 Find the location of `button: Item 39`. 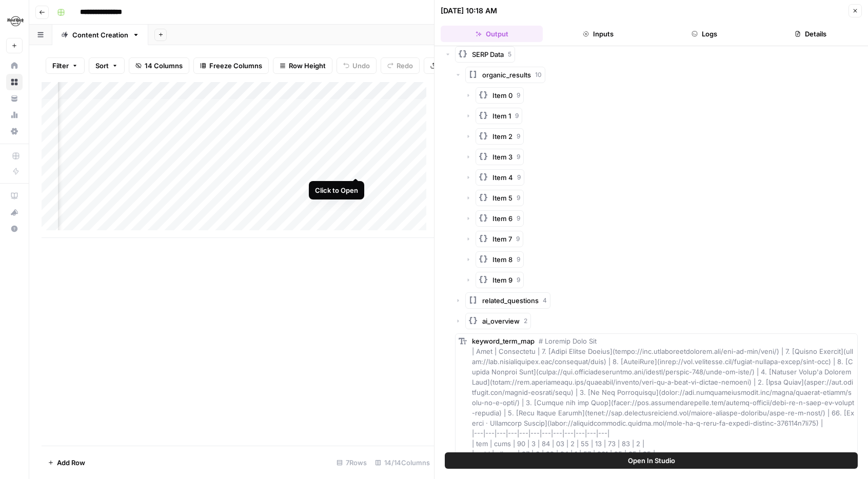

button: Item 39 is located at coordinates (500, 157).